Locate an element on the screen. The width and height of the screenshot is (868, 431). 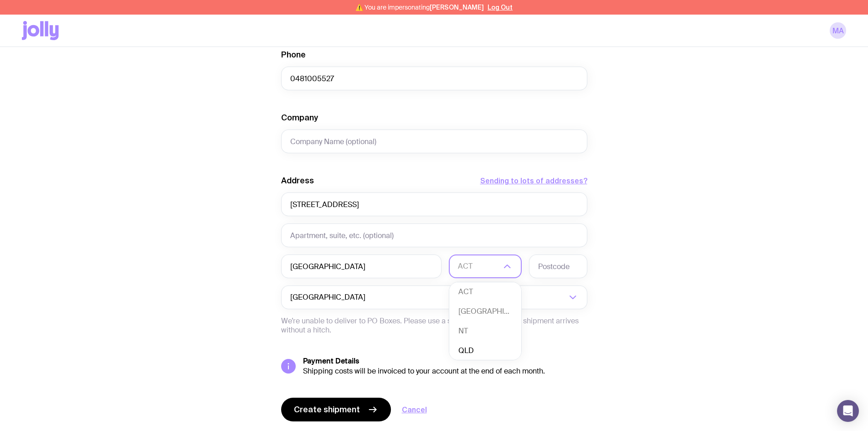
input: Apartment, suite, etc. (optional) is located at coordinates (434, 235).